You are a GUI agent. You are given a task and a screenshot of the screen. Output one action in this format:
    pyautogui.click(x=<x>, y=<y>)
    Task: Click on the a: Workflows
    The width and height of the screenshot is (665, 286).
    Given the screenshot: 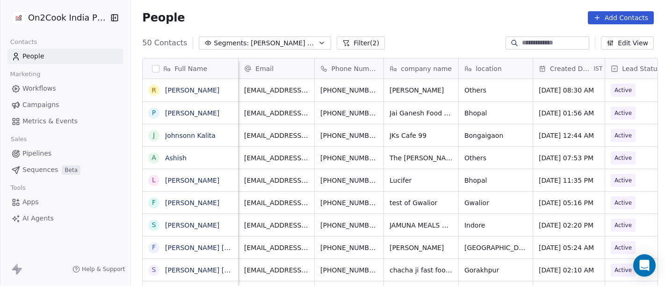 What is the action you would take?
    pyautogui.click(x=65, y=88)
    